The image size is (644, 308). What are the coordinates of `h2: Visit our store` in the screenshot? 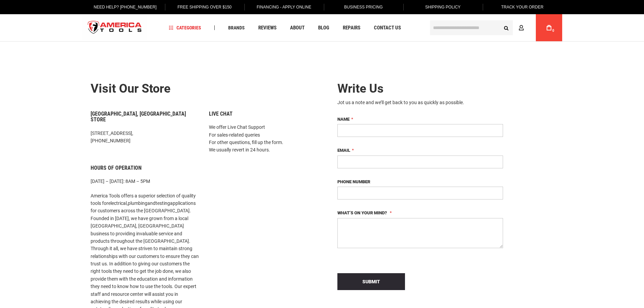 It's located at (204, 89).